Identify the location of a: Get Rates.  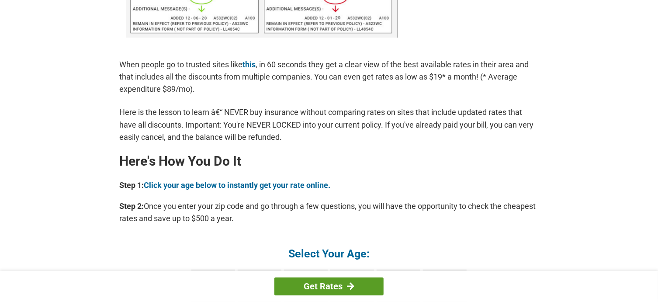
(329, 286).